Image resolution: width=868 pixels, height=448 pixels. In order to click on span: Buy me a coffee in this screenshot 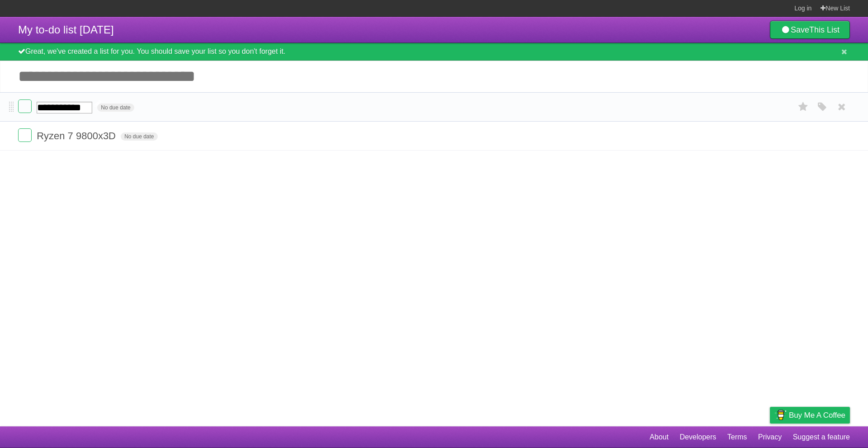, I will do `click(817, 415)`.